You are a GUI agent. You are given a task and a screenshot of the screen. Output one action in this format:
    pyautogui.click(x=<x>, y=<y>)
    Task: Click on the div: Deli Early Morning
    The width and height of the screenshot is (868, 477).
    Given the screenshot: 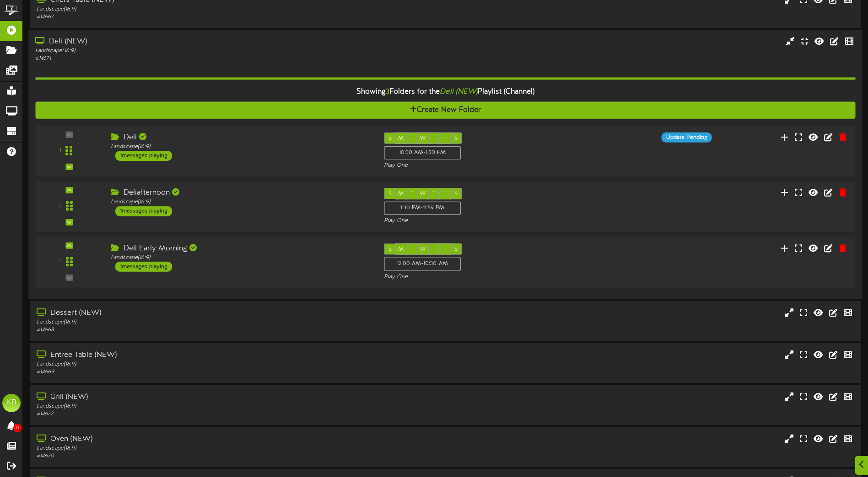 What is the action you would take?
    pyautogui.click(x=240, y=249)
    